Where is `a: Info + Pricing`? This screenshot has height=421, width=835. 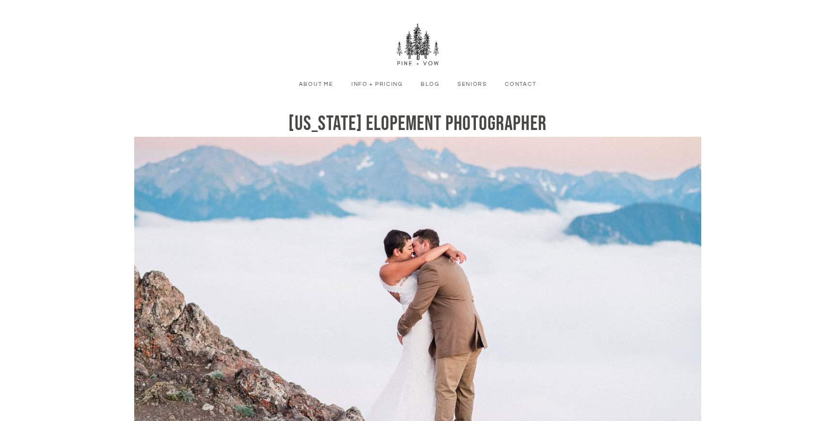 a: Info + Pricing is located at coordinates (377, 84).